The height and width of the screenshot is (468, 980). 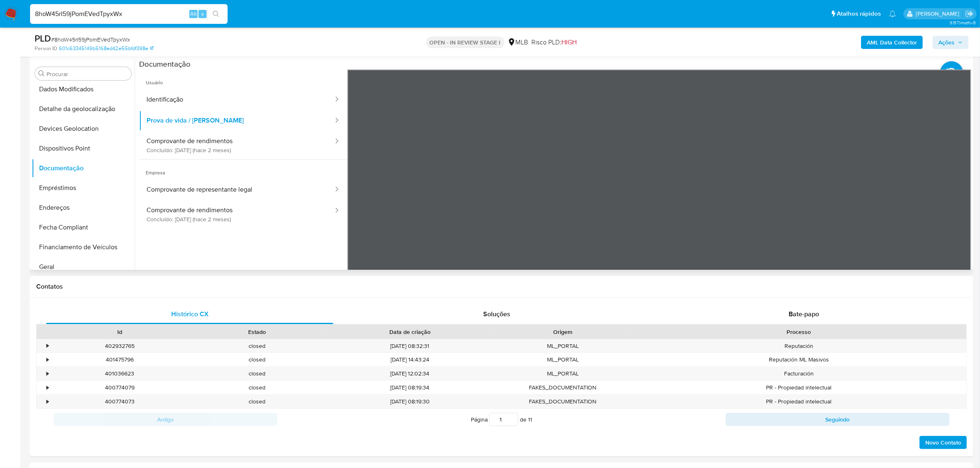 I want to click on p: laisa.felismino@mercadolivre.com, so click(x=939, y=14).